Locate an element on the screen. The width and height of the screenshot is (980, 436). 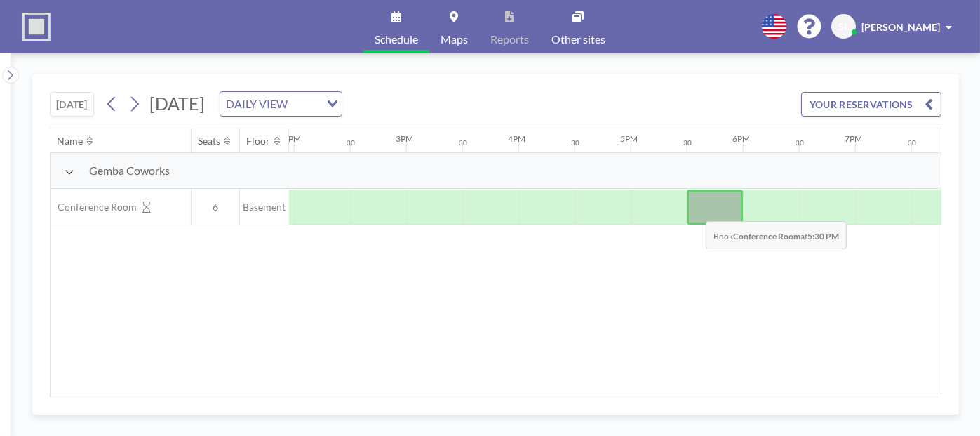
span: 6 is located at coordinates (215, 207).